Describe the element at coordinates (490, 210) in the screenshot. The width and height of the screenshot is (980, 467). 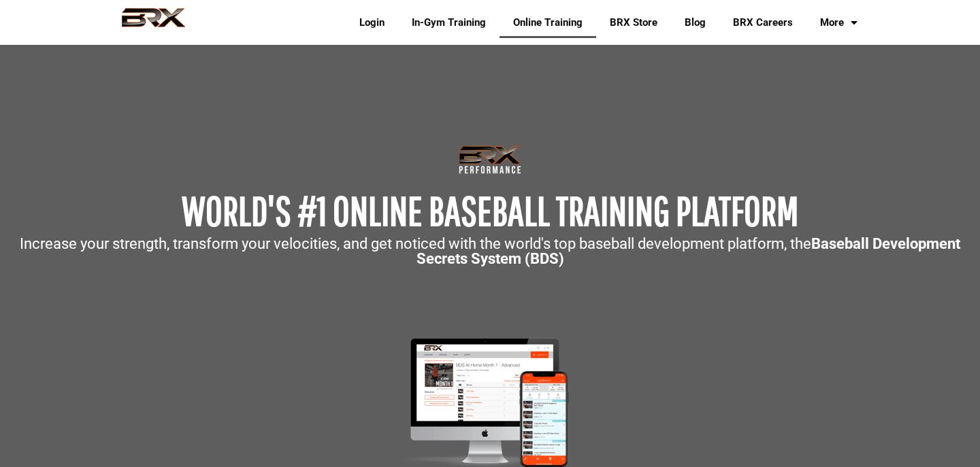
I see `span: WORLD'S #1 ONLINE BASEBALL TRAINING PLATFORM` at that location.